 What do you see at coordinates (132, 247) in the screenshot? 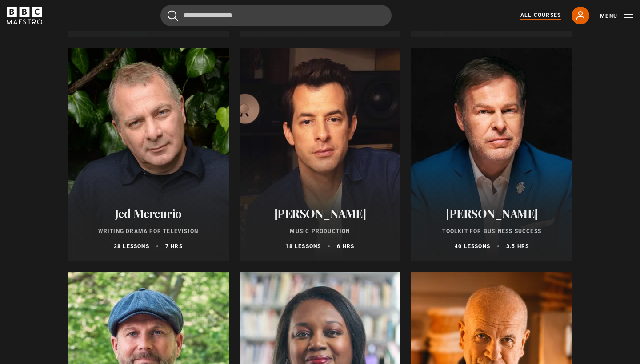
I see `p: 28 lessons` at bounding box center [132, 247].